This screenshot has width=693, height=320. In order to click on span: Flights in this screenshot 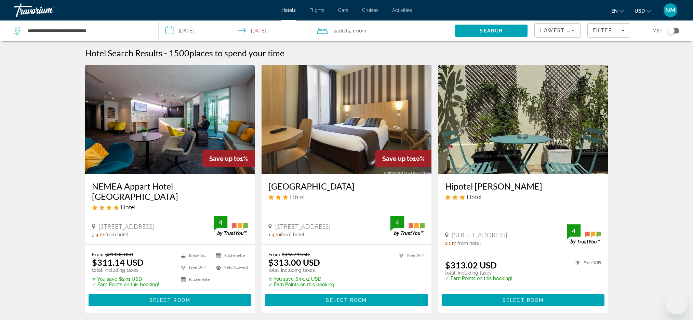, I will do `click(317, 10)`.